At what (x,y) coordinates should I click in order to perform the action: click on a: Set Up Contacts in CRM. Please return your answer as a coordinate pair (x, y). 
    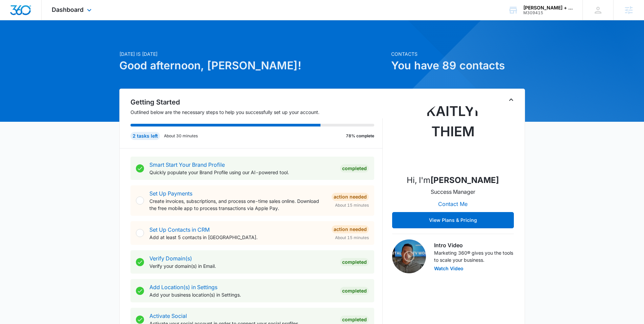
    Looking at the image, I should click on (180, 230).